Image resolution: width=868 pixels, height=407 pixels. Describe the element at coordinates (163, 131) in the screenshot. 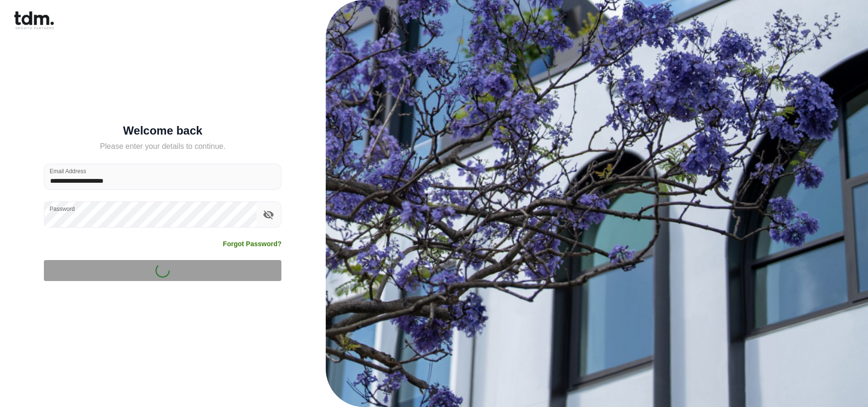

I see `h5: Welcome back` at that location.